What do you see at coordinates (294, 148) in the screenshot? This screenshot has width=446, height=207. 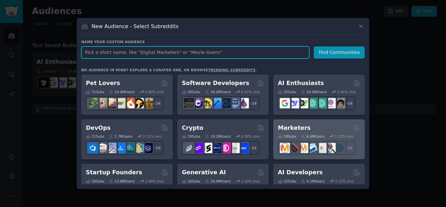 I see `img: bigseo` at bounding box center [294, 148].